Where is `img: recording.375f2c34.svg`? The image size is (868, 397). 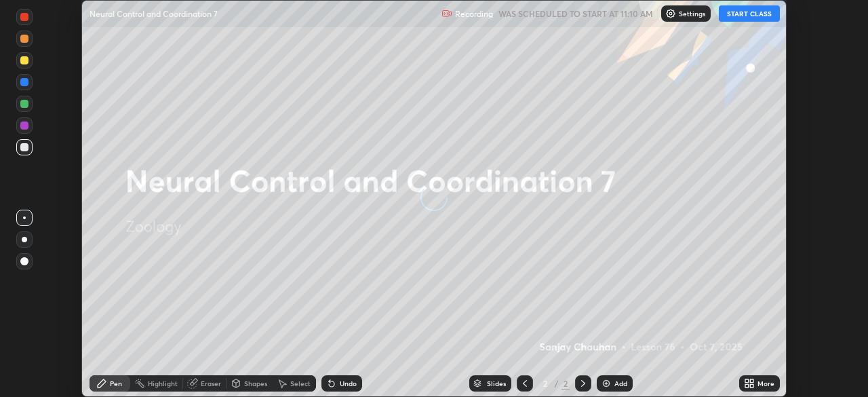
img: recording.375f2c34.svg is located at coordinates (447, 14).